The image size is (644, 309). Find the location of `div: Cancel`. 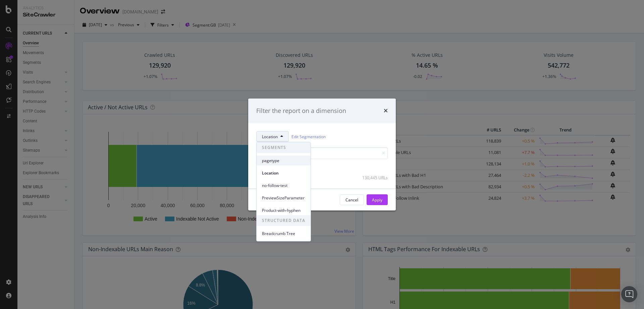

div: Cancel is located at coordinates (351, 199).